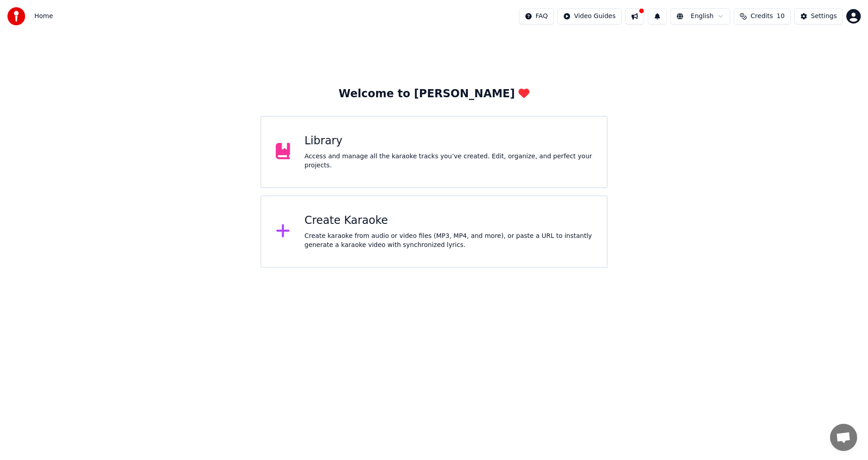  I want to click on img: youka, so click(16, 16).